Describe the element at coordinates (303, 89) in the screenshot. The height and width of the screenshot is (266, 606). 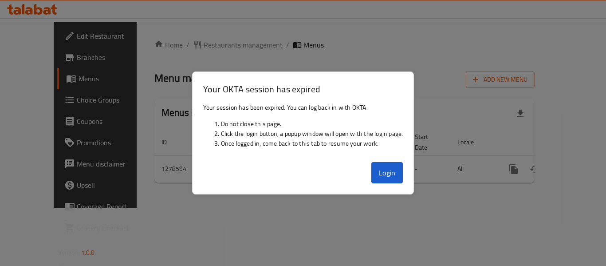
I see `h3: Your OKTA session has expired` at that location.